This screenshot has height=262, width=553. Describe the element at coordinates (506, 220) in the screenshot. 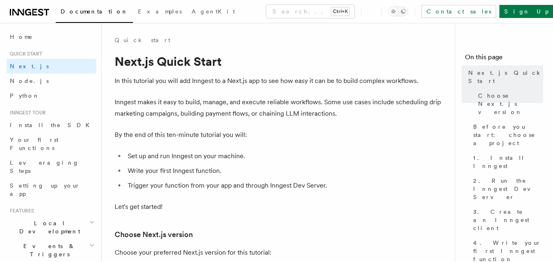

I see `a: 3. Create an Inngest client` at that location.